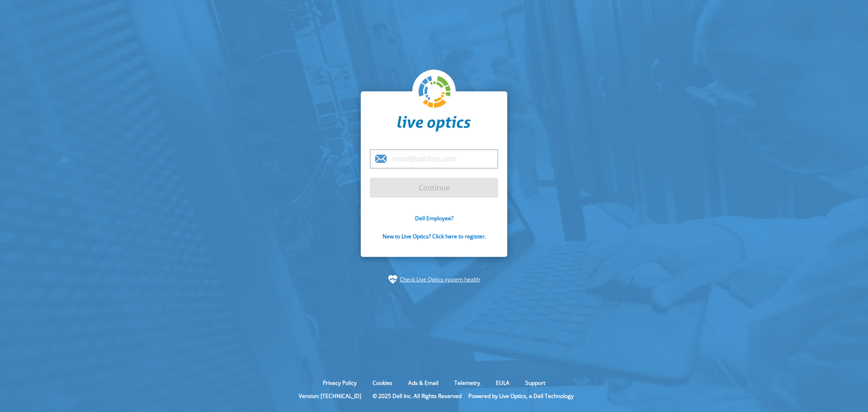 This screenshot has width=868, height=412. Describe the element at coordinates (339, 383) in the screenshot. I see `a: Privacy Policy` at that location.